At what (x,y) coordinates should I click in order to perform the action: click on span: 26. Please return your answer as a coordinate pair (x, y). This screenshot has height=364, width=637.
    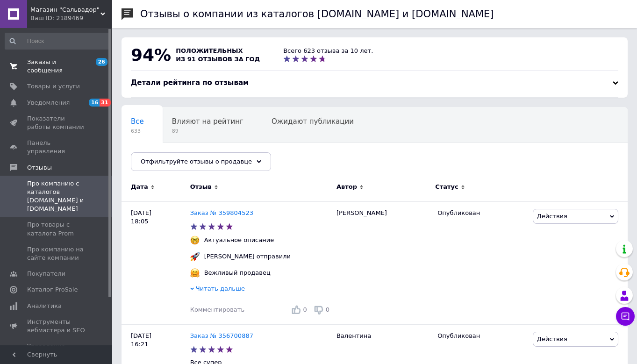
    Looking at the image, I should click on (101, 62).